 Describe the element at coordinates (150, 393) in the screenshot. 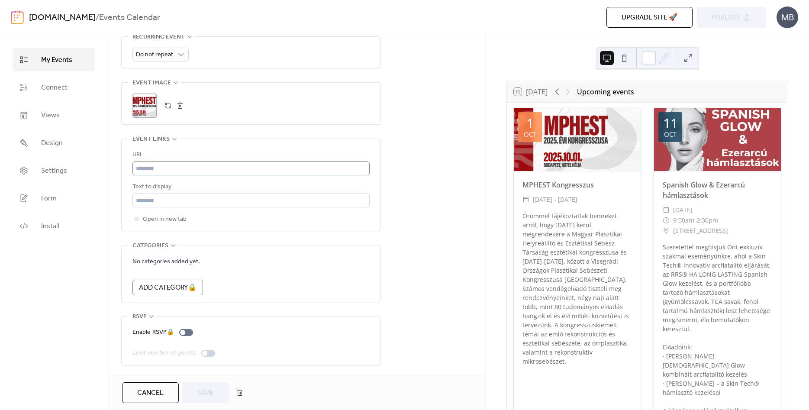

I see `a: Cancel` at that location.